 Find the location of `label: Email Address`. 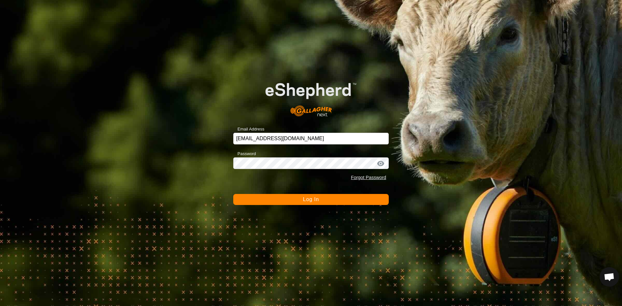

label: Email Address is located at coordinates (249, 129).